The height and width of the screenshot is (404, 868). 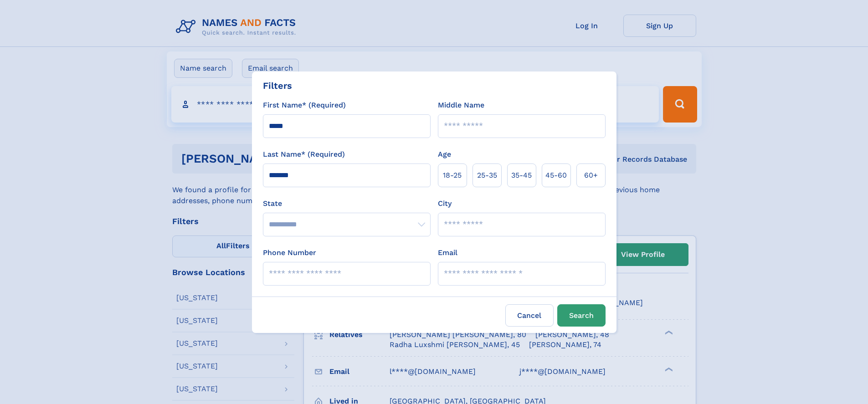 I want to click on span: 45‑60, so click(x=556, y=175).